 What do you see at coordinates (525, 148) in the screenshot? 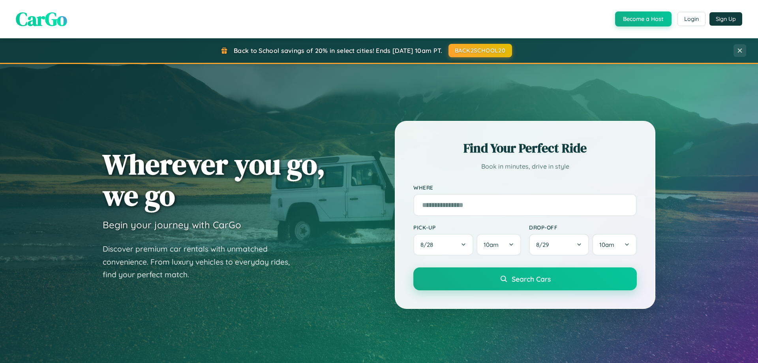
I see `h2: Find Your Perfect Ride` at bounding box center [525, 148].